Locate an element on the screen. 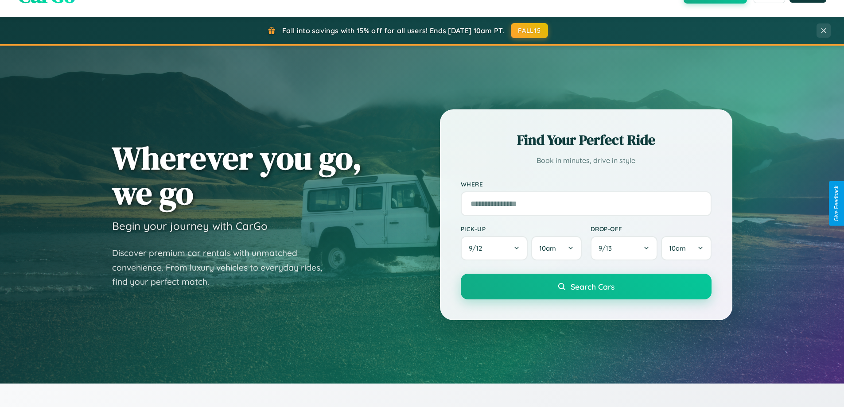 Image resolution: width=844 pixels, height=407 pixels. span: 9 / 13 is located at coordinates (607, 248).